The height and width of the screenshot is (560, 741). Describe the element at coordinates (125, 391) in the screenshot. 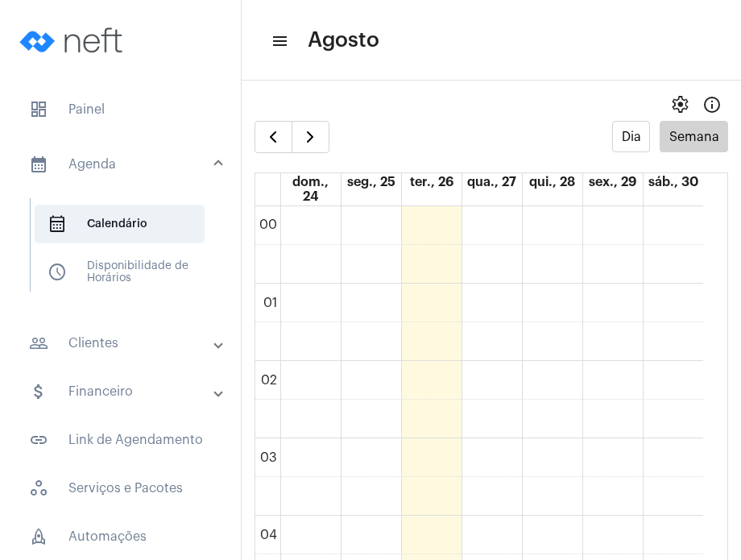

I see `mat-expansion-panel-header: sidenav iconFinanceiro` at that location.